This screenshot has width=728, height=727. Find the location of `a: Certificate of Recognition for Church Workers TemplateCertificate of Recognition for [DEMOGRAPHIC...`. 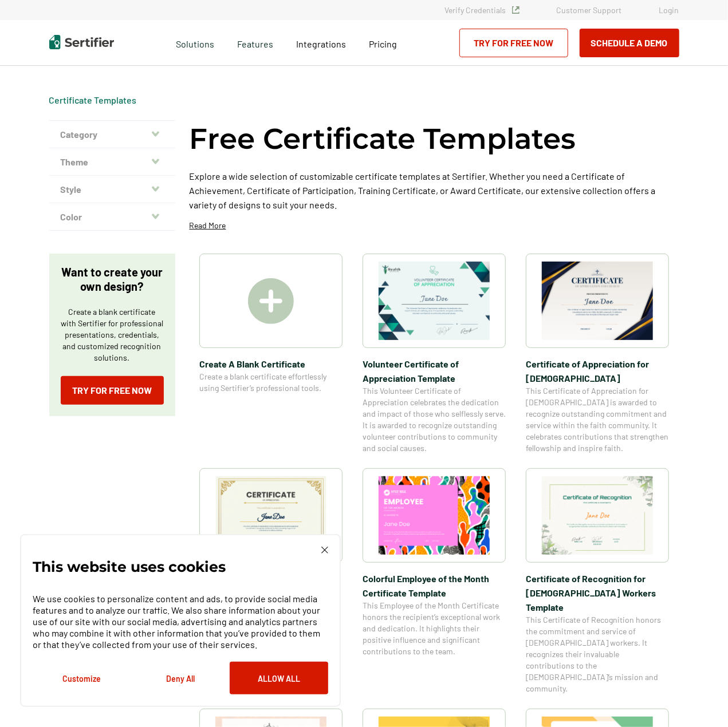

a: Certificate of Recognition for Church Workers TemplateCertificate of Recognition for [DEMOGRAPHIC... is located at coordinates (597, 581).